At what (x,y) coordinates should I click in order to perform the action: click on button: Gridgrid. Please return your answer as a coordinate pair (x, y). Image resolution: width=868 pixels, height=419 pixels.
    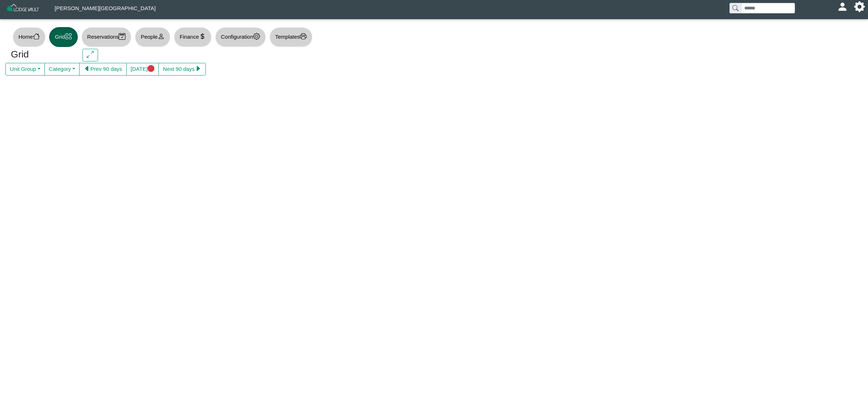
    Looking at the image, I should click on (63, 37).